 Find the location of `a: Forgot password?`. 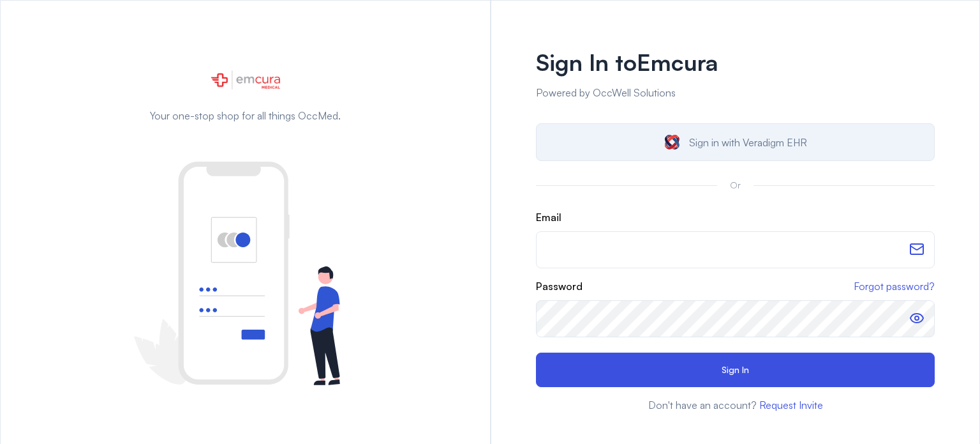

a: Forgot password? is located at coordinates (894, 289).